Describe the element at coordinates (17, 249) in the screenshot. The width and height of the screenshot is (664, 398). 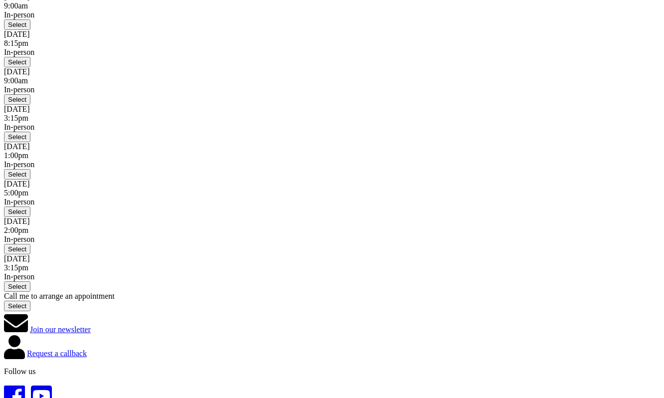
I see `button: Select Thu 11 Sep 2:00pm in-person` at that location.